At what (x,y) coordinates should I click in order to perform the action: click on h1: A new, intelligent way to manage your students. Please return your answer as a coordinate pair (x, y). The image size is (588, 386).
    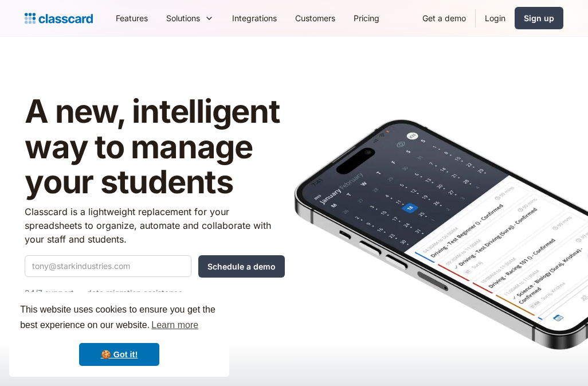
    Looking at the image, I should click on (155, 147).